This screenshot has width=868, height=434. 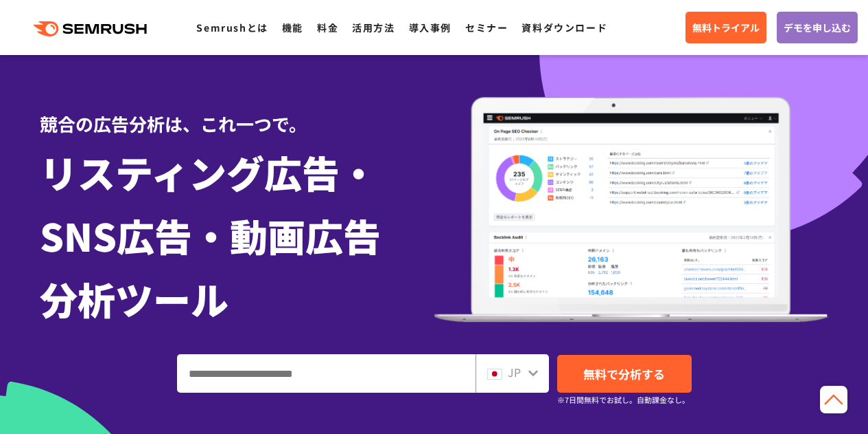 What do you see at coordinates (817, 28) in the screenshot?
I see `a: デモを申し込む` at bounding box center [817, 28].